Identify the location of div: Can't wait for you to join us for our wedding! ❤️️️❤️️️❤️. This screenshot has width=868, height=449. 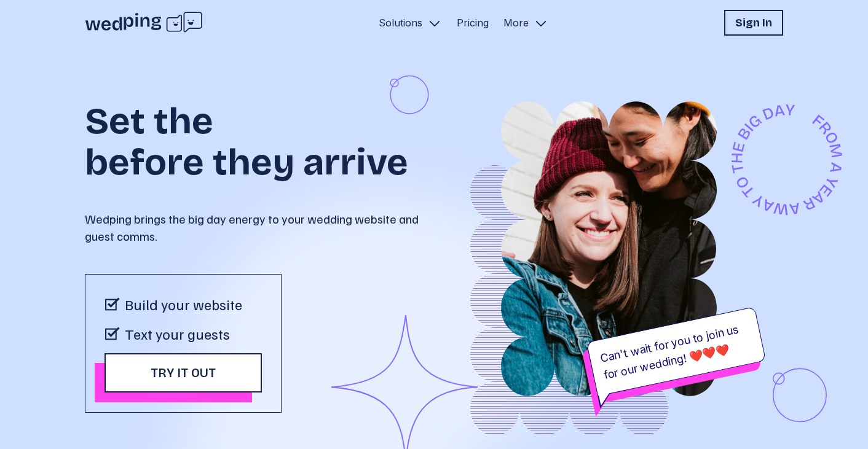
(676, 352).